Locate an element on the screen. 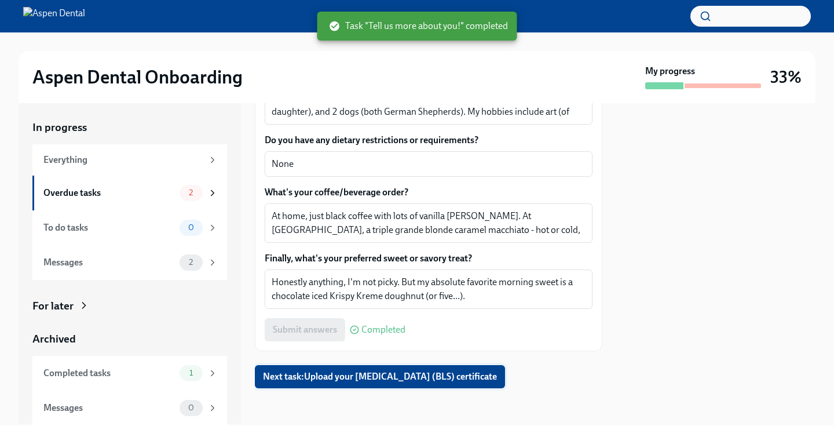 The height and width of the screenshot is (437, 834). span: 1 is located at coordinates (191, 373).